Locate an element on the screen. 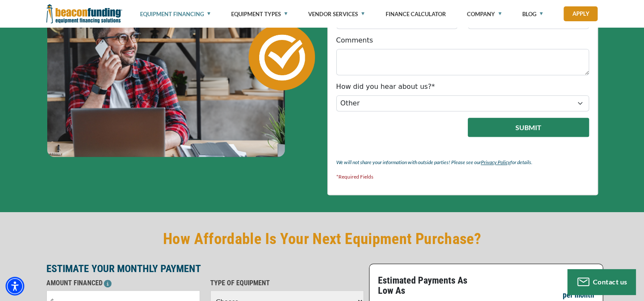 The height and width of the screenshot is (301, 644). img: Man on phone is located at coordinates (182, 79).